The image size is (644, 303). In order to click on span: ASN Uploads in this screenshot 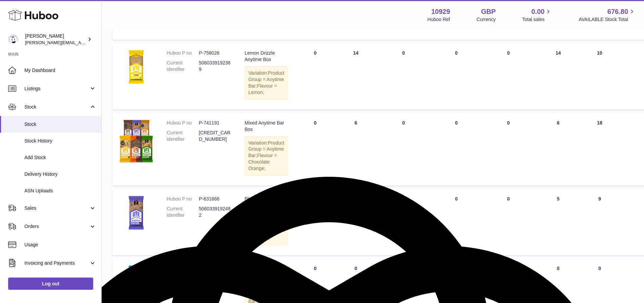, I will do `click(60, 191)`.